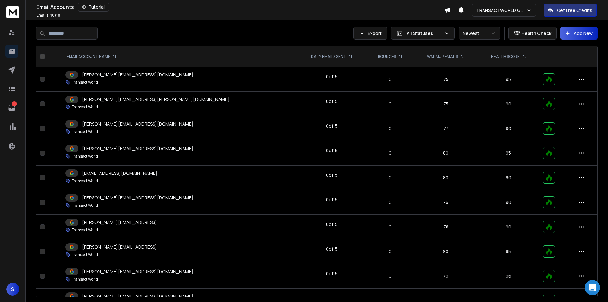 This screenshot has width=608, height=302. Describe the element at coordinates (13, 289) in the screenshot. I see `button: S` at that location.